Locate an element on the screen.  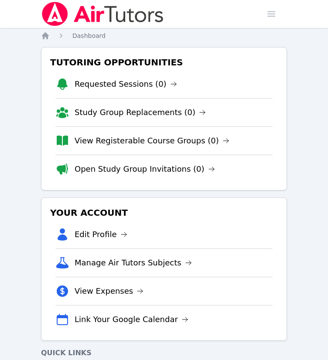
span: Dashboard is located at coordinates (89, 36).